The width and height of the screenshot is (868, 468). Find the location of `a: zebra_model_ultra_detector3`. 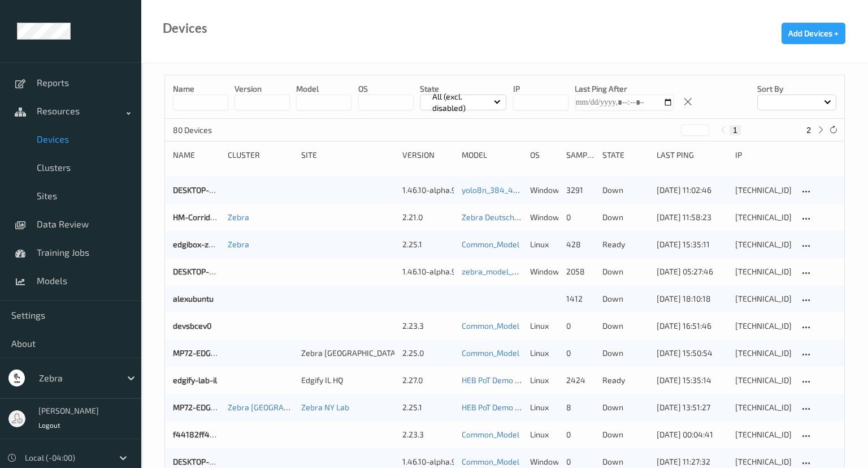

a: zebra_model_ultra_detector3 is located at coordinates (515, 271).